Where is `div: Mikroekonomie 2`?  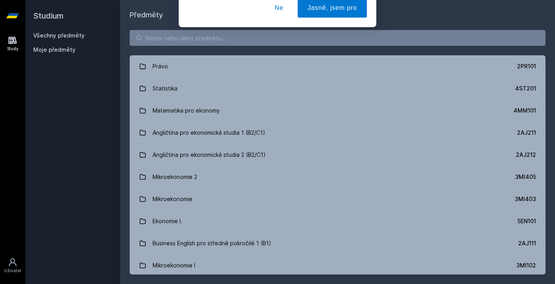 div: Mikroekonomie 2 is located at coordinates (175, 177).